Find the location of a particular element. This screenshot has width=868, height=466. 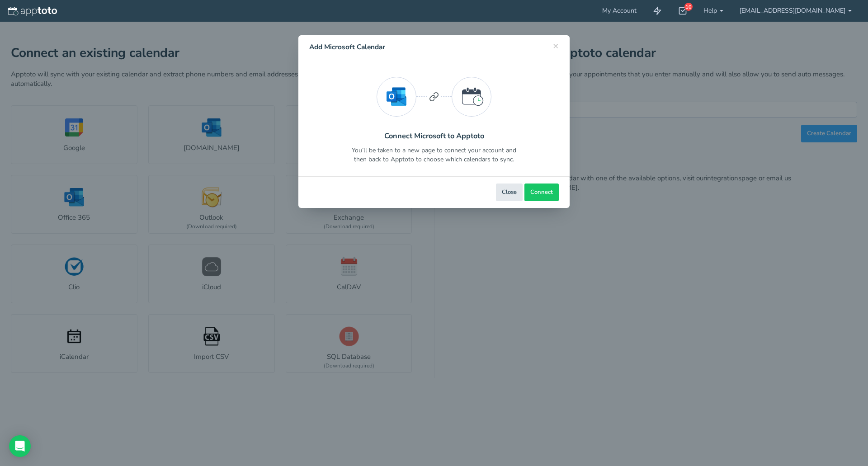

button: Connect is located at coordinates (541, 192).